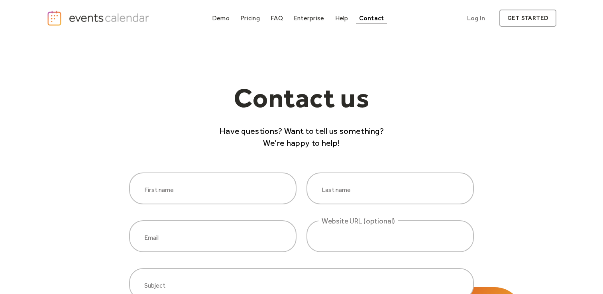  I want to click on a: Demo, so click(221, 18).